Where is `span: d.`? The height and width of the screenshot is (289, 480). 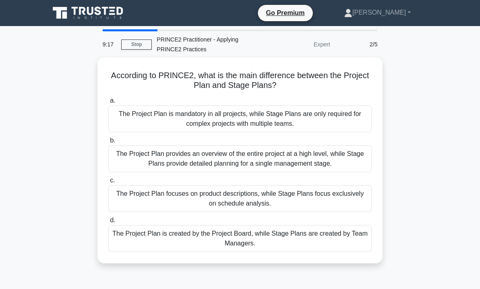 span: d. is located at coordinates (112, 220).